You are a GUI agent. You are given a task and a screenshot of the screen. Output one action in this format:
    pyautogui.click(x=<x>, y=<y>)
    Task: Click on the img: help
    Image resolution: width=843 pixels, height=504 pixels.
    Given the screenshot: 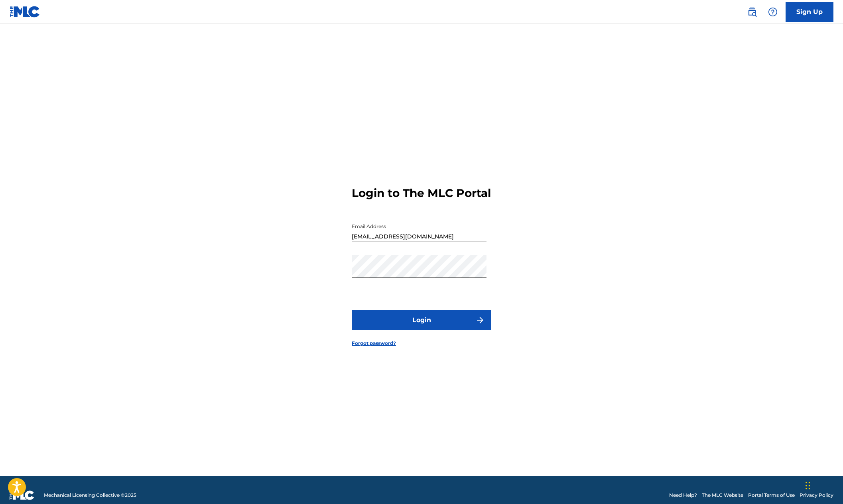 What is the action you would take?
    pyautogui.click(x=773, y=12)
    